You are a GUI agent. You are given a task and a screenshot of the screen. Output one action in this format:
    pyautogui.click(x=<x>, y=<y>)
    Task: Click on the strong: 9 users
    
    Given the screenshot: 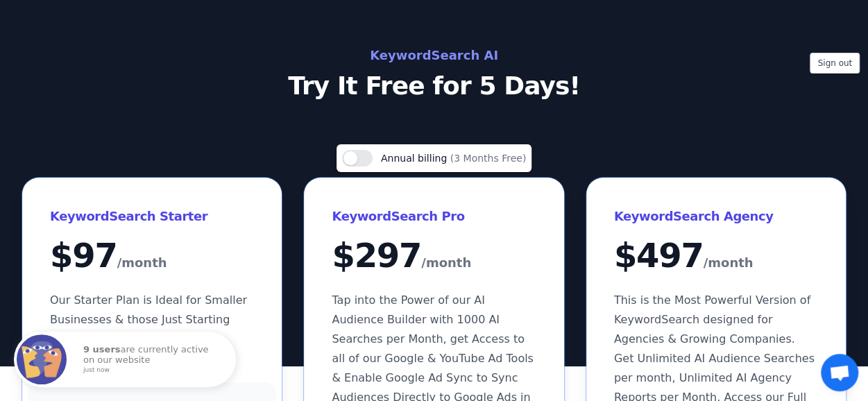 What is the action you would take?
    pyautogui.click(x=102, y=349)
    